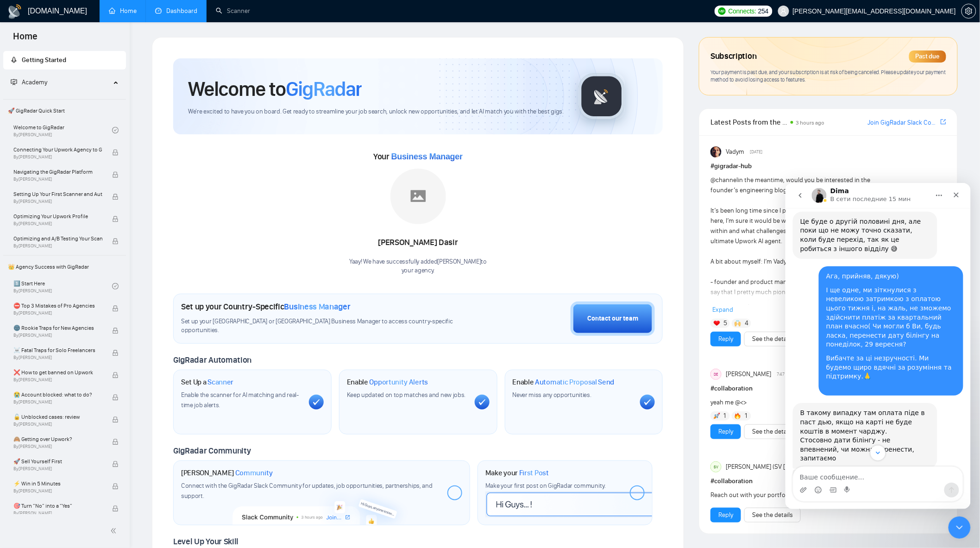 Image resolution: width=980 pixels, height=548 pixels. Describe the element at coordinates (115, 130) in the screenshot. I see `span: check-circle` at that location.